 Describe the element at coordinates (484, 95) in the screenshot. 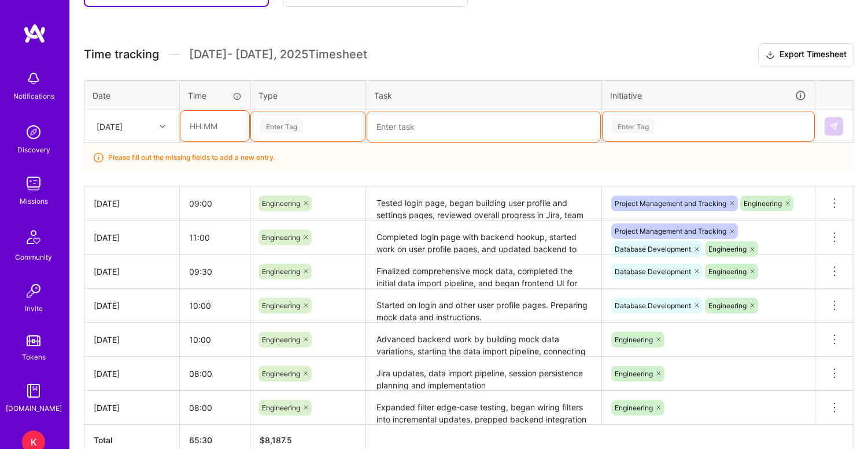

I see `th: Task` at that location.